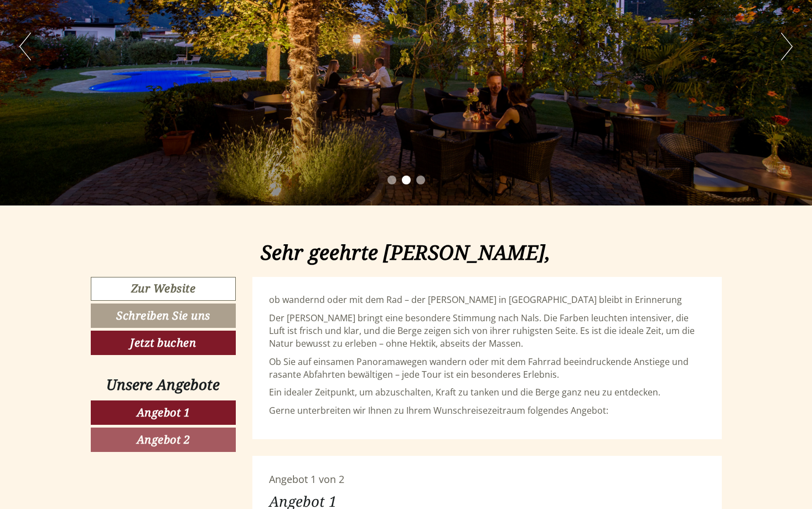 The height and width of the screenshot is (509, 812). What do you see at coordinates (487, 410) in the screenshot?
I see `p: Gerne unterbreiten wir Ihnen zu Ihrem Wunschreisezeitraum folgendes Angebot:` at bounding box center [487, 410].